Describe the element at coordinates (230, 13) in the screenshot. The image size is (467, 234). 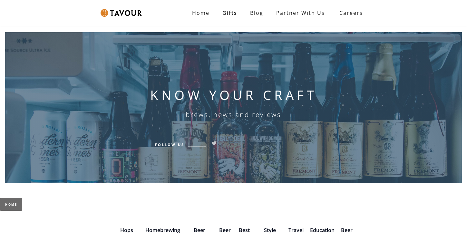
I see `a: Gifts` at that location.